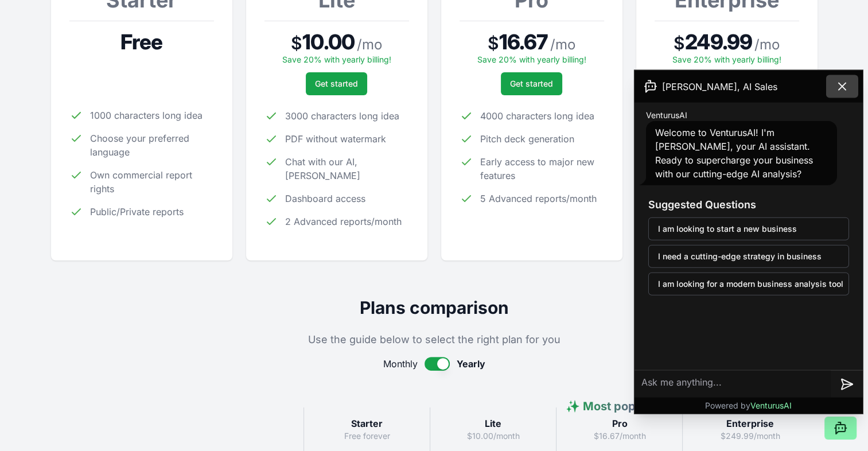 The image size is (868, 451). I want to click on span: 10.00, so click(328, 42).